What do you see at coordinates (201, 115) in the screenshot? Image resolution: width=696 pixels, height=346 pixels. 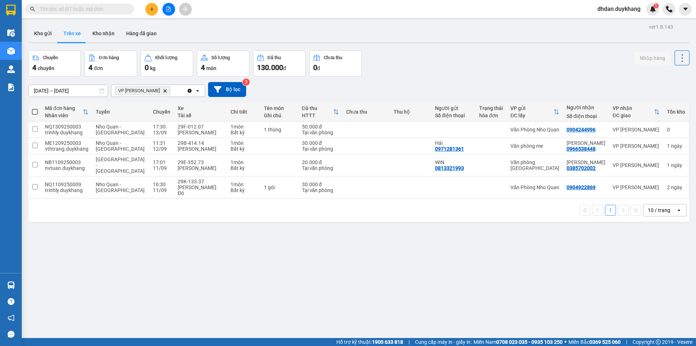 I see `div: Tài xế` at bounding box center [201, 115].